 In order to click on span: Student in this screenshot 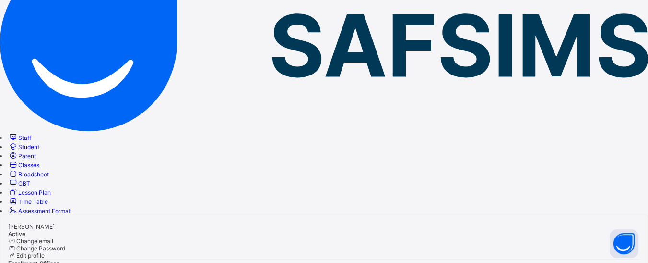, I will do `click(29, 146)`.